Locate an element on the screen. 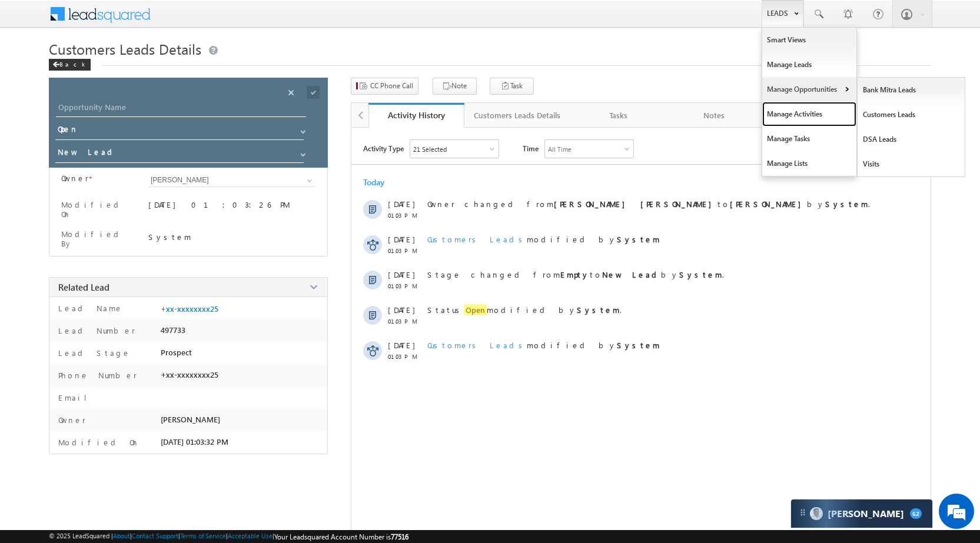 This screenshot has width=980, height=543. label: Lead Name is located at coordinates (89, 308).